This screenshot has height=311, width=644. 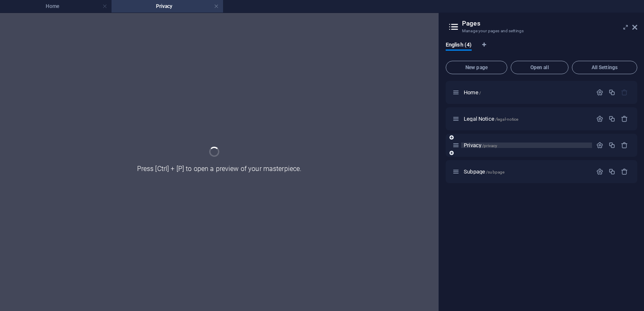 What do you see at coordinates (459, 46) in the screenshot?
I see `span: English (4)` at bounding box center [459, 46].